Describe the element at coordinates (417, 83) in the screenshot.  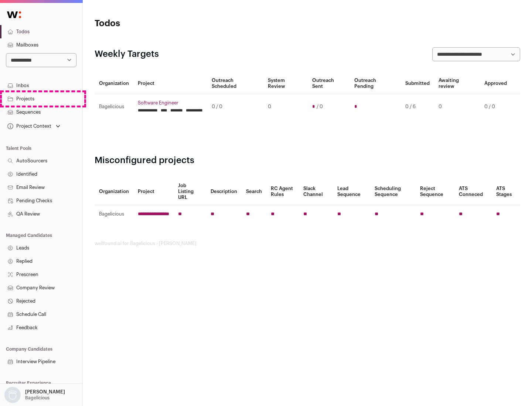
I see `th: Submitted` at that location.